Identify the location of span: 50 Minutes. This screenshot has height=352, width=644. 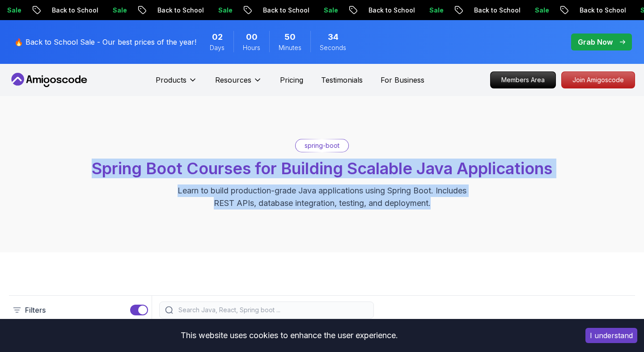
(289, 37).